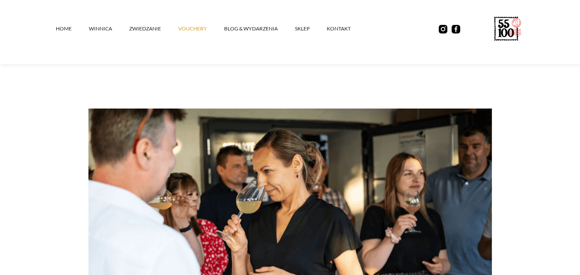  I want to click on a: vouchery, so click(201, 29).